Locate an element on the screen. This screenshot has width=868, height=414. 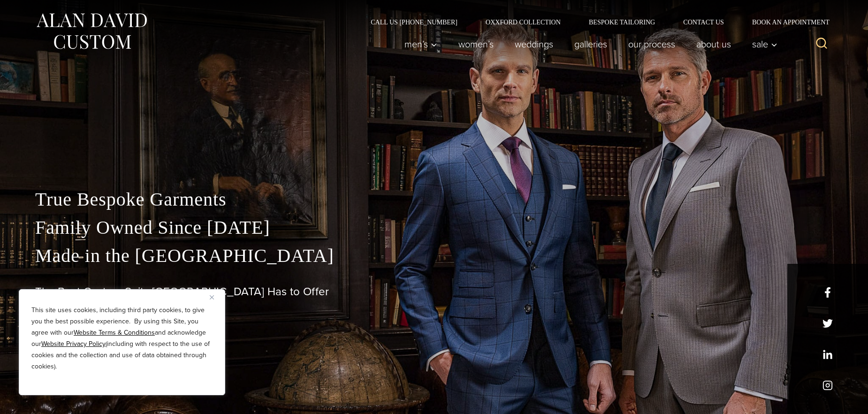
nav: Secondary Navigation is located at coordinates (594, 22).